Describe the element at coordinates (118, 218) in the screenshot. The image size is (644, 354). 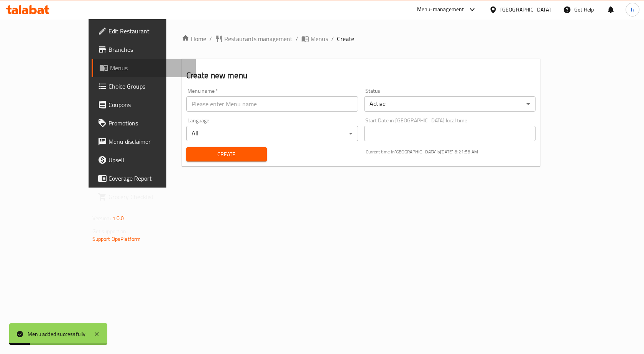
I see `span: 1.0.0` at that location.